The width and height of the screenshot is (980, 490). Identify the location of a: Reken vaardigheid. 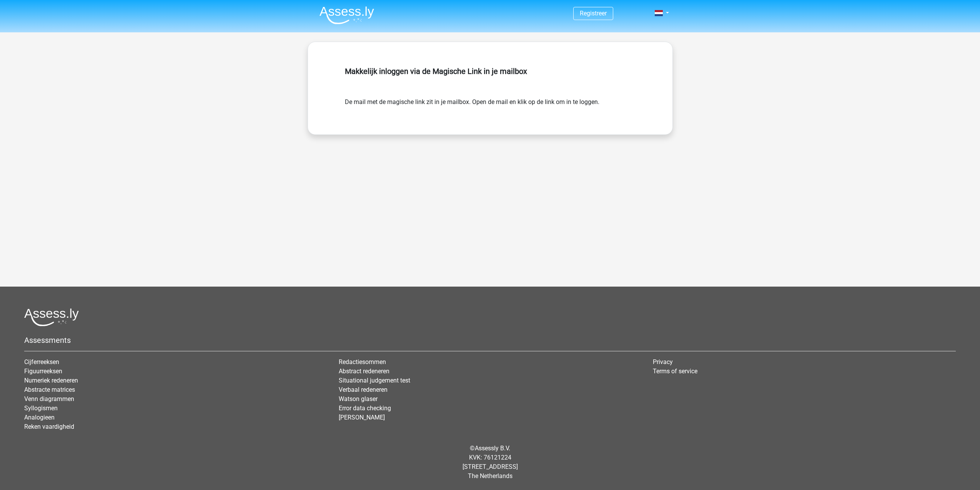
(49, 427).